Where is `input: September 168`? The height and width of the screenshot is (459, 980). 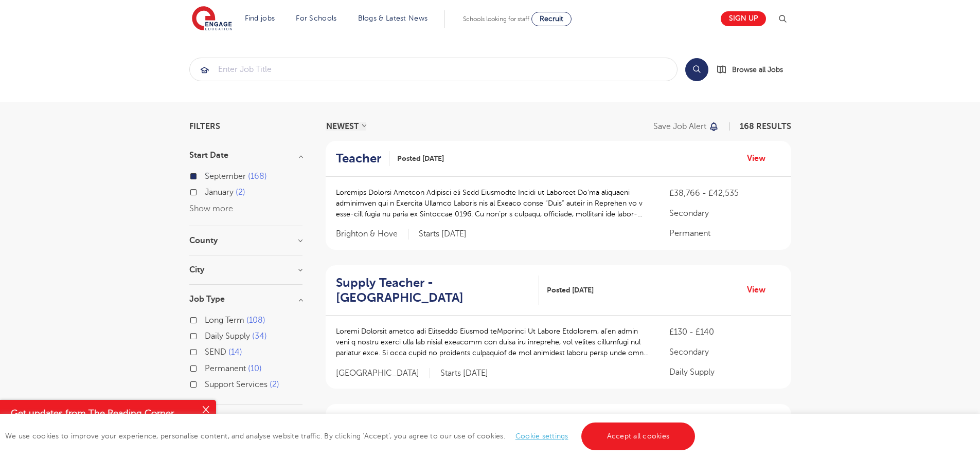
input: September 168 is located at coordinates (208, 175).